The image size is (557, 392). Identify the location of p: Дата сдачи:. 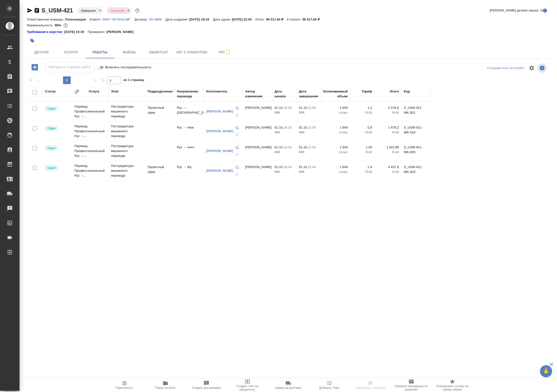
(222, 20).